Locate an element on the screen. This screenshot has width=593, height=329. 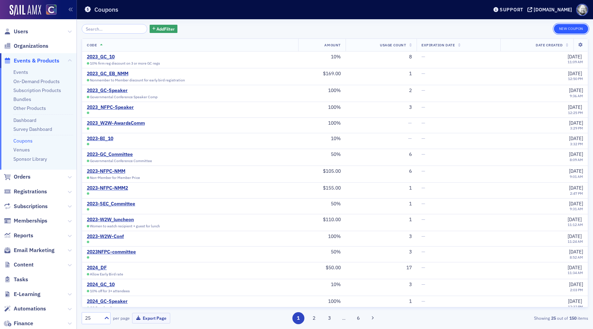
a: Venues is located at coordinates (22, 150).